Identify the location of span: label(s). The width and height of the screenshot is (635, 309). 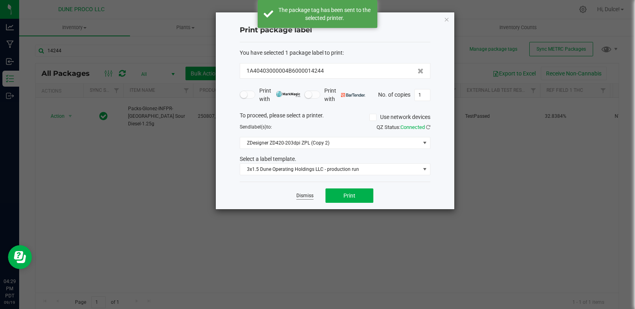
(258, 127).